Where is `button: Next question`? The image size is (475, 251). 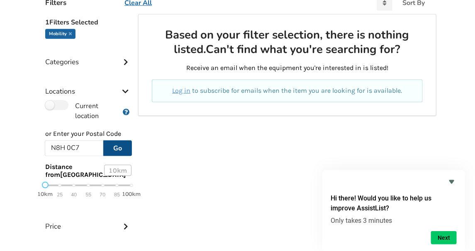 button: Next question is located at coordinates (444, 238).